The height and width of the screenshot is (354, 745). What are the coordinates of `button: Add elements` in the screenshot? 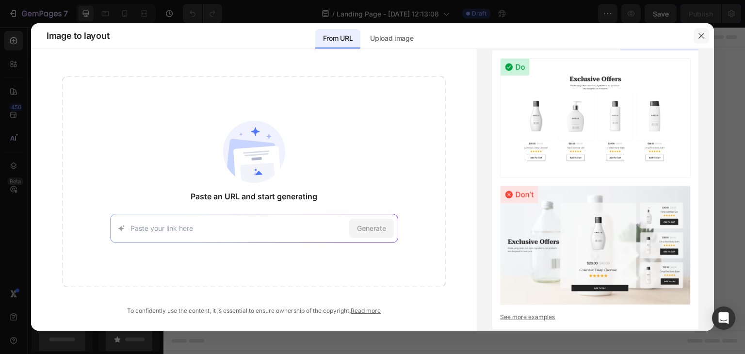 It's located at (327, 196).